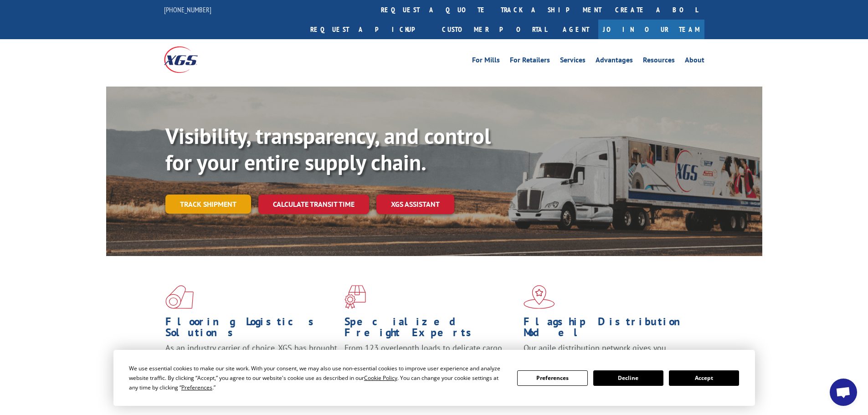 This screenshot has width=868, height=415. What do you see at coordinates (494, 29) in the screenshot?
I see `a: Customer Portal` at bounding box center [494, 29].